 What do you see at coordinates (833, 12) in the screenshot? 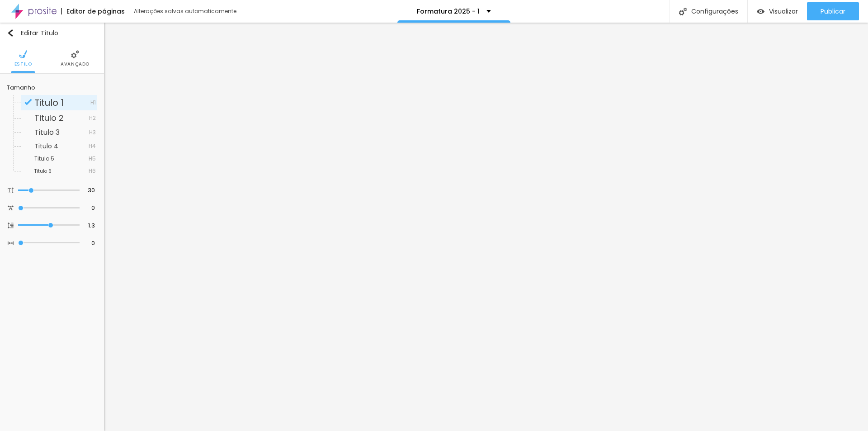
I see `span: Publicar` at bounding box center [833, 12].